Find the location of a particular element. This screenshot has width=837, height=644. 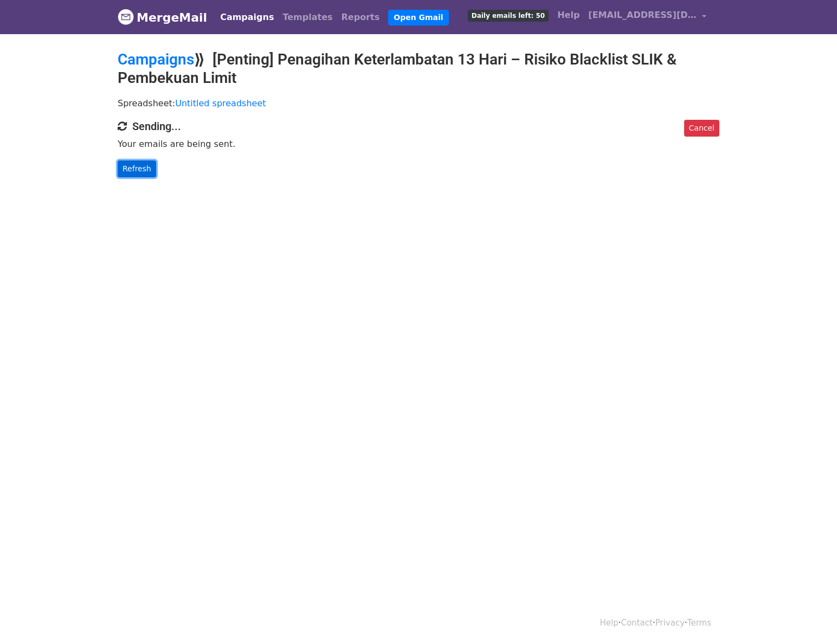

p: Spreadsheet: is located at coordinates (419, 103).